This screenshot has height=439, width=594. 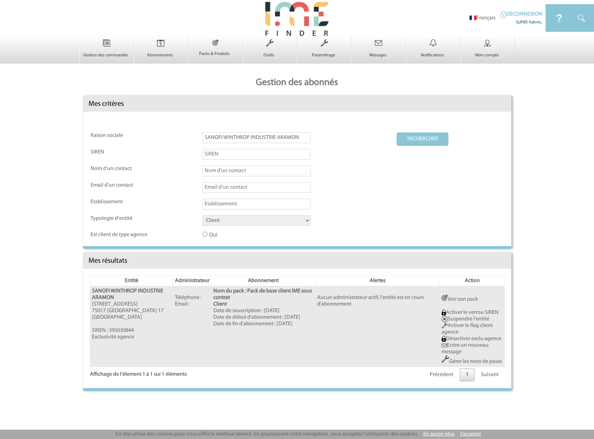 What do you see at coordinates (378, 327) in the screenshot?
I see `td: Aucun administrateur actif, l'entité est en cours d'abonnement` at bounding box center [378, 327].